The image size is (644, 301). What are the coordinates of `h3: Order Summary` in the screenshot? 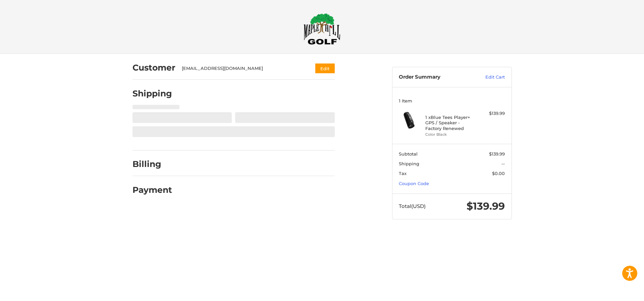 It's located at (434, 77).